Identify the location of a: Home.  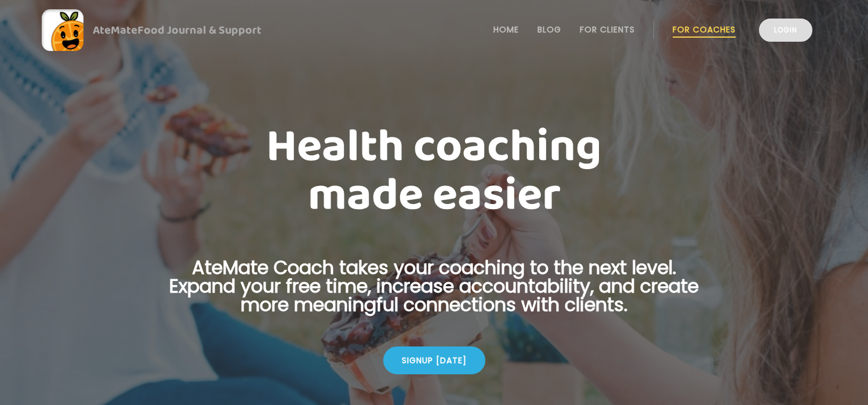
(506, 30).